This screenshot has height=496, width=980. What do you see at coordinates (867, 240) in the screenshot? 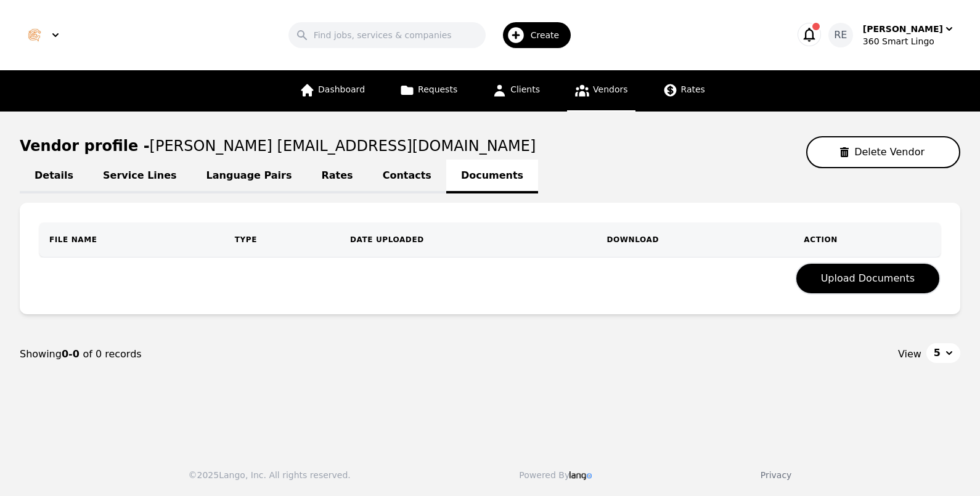
I see `th: Action` at bounding box center [867, 240].